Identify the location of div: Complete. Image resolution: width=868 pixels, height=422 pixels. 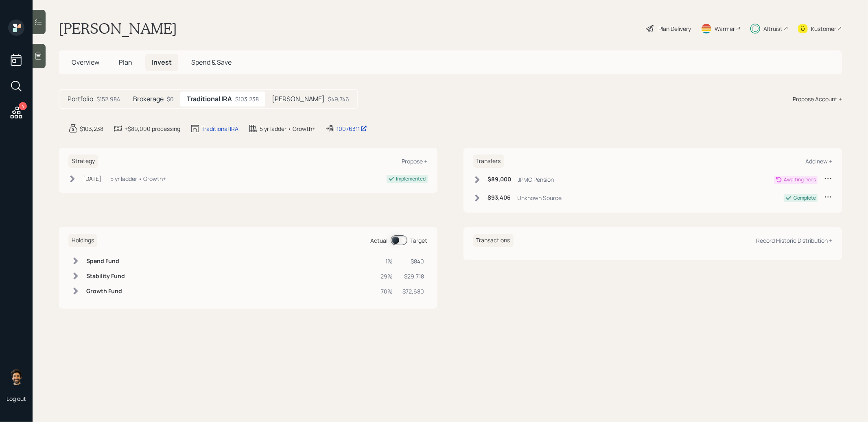
(804, 198).